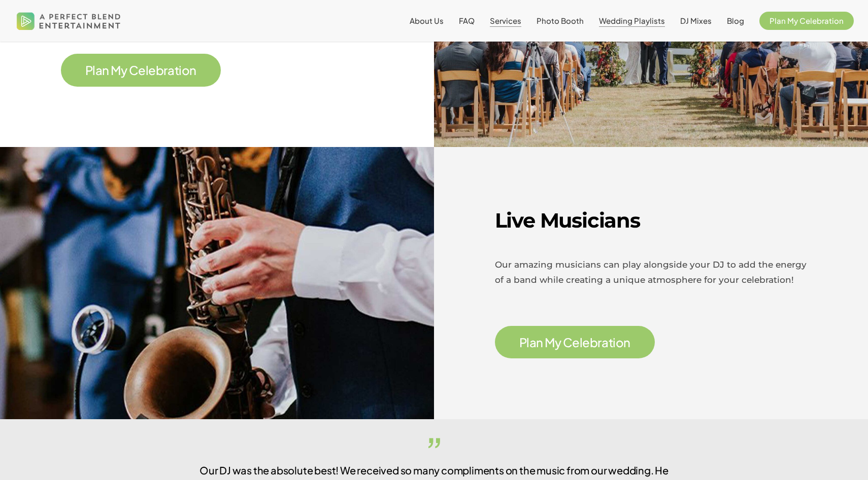  Describe the element at coordinates (68, 21) in the screenshot. I see `img: A Perfect Blend Entertainment` at that location.